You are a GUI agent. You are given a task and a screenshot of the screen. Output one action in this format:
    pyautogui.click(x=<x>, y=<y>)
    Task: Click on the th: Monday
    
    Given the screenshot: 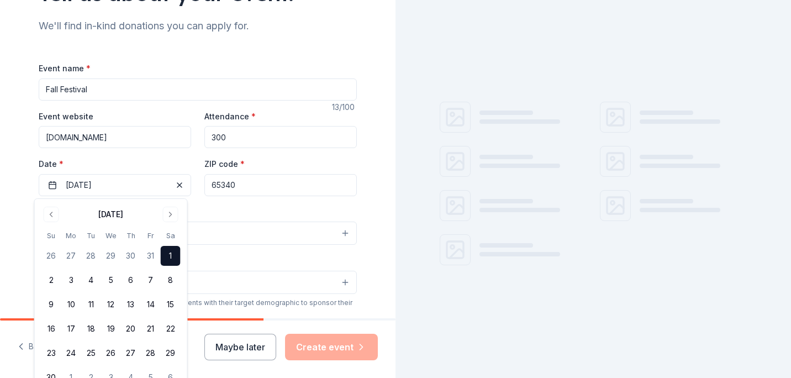 What is the action you would take?
    pyautogui.click(x=71, y=235)
    